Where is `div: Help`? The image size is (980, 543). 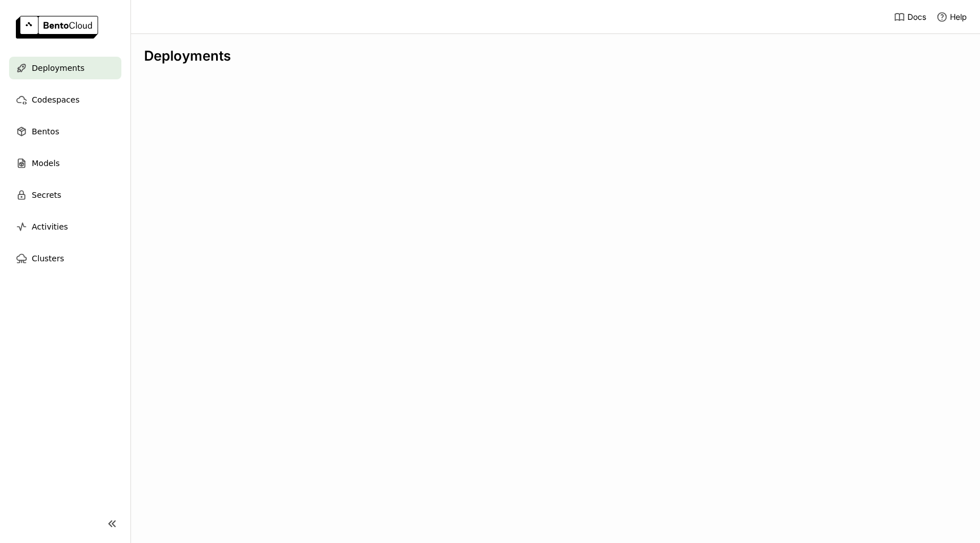 div: Help is located at coordinates (952, 17).